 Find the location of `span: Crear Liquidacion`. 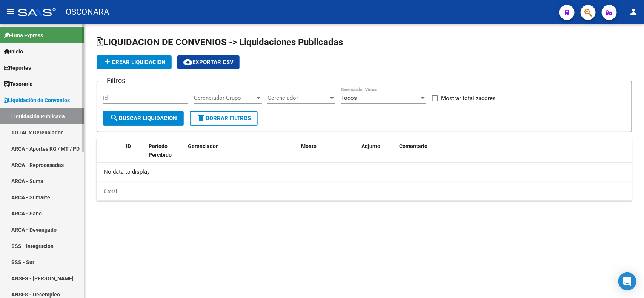

span: Crear Liquidacion is located at coordinates (134, 62).